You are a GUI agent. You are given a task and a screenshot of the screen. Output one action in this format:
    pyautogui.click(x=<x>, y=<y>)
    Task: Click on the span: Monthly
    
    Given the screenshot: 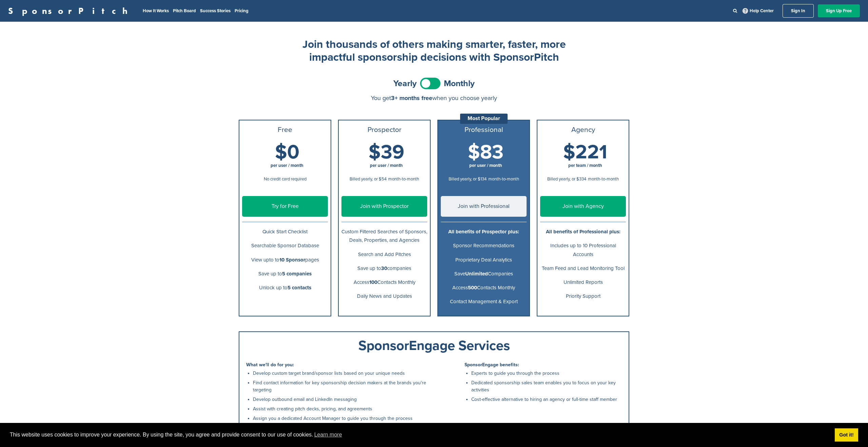 What is the action you would take?
    pyautogui.click(x=459, y=84)
    